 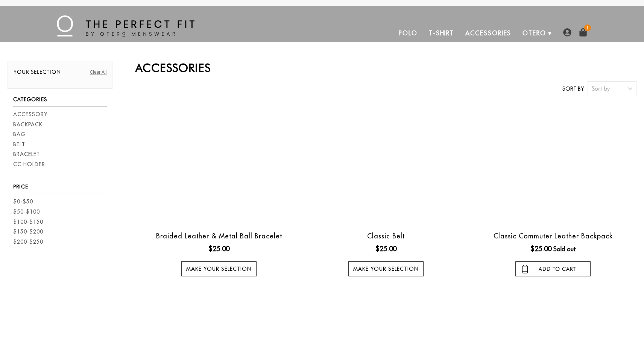 I want to click on img: shopping-bag-icon.png, so click(x=583, y=32).